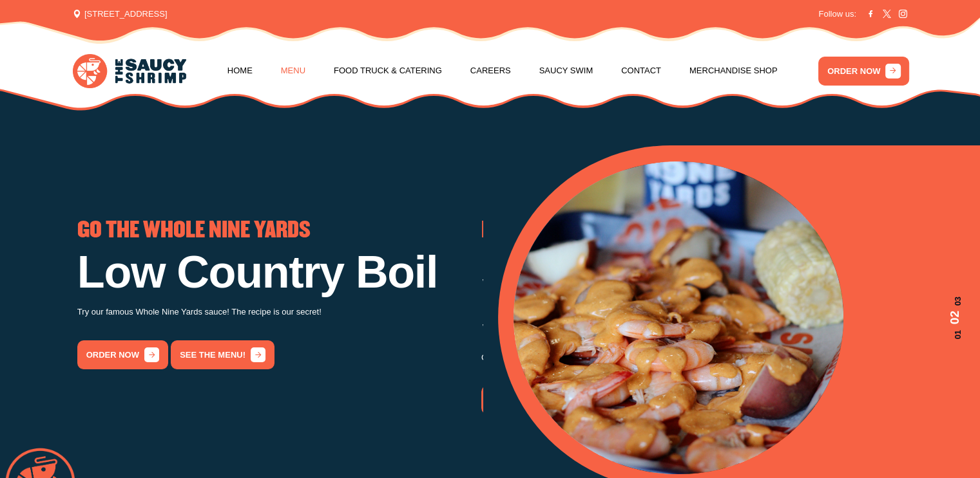 The height and width of the screenshot is (478, 980). Describe the element at coordinates (955, 335) in the screenshot. I see `span: 01` at that location.